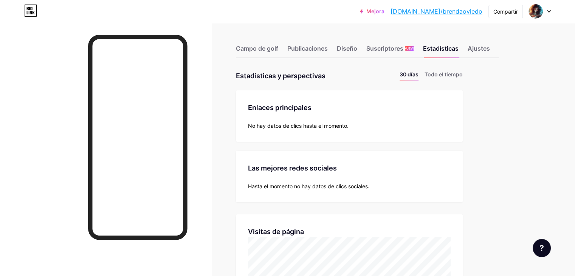 The width and height of the screenshot is (575, 276). I want to click on font: No hay datos de clics hasta el momento., so click(298, 126).